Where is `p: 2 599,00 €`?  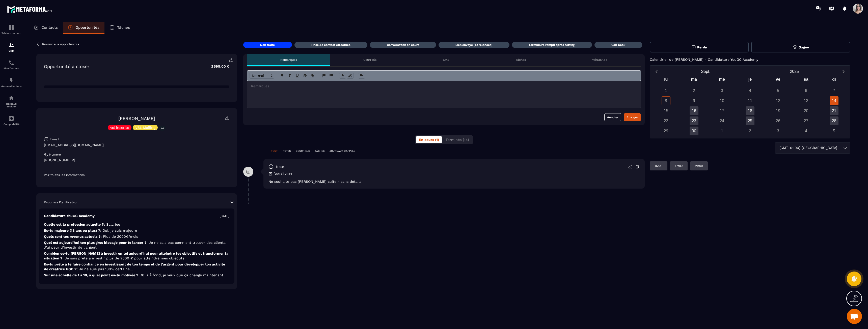 p: 2 599,00 € is located at coordinates (218, 66).